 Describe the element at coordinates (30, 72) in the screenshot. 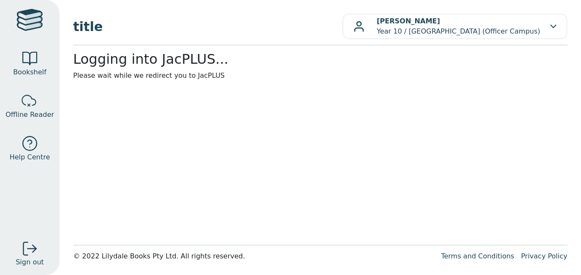

I see `span: Bookshelf` at that location.